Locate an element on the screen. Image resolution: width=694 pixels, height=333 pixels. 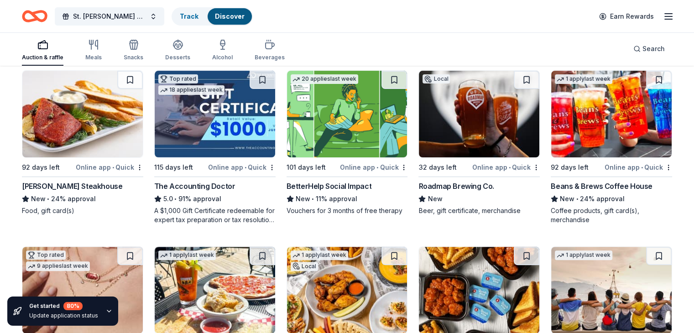
a: Image for The Accounting DoctorTop rated18 applieslast week115 days leftOnline app•QuickThe Accou... is located at coordinates (215, 147).